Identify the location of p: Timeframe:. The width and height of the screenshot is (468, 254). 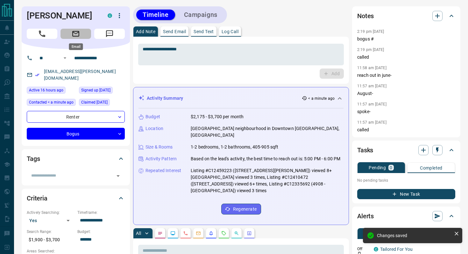
(101, 212).